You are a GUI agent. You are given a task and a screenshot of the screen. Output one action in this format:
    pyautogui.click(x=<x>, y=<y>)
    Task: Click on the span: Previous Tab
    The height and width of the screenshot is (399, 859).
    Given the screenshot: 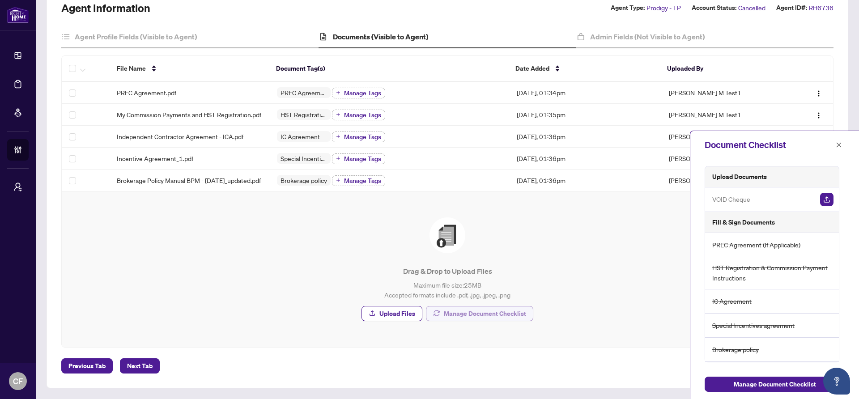 What is the action you would take?
    pyautogui.click(x=87, y=366)
    